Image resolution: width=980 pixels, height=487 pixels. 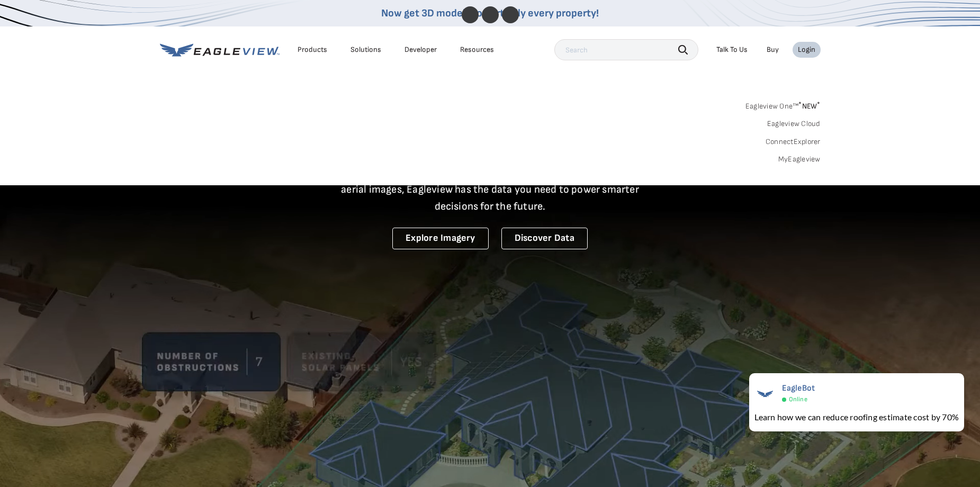 I want to click on span: Online, so click(x=798, y=399).